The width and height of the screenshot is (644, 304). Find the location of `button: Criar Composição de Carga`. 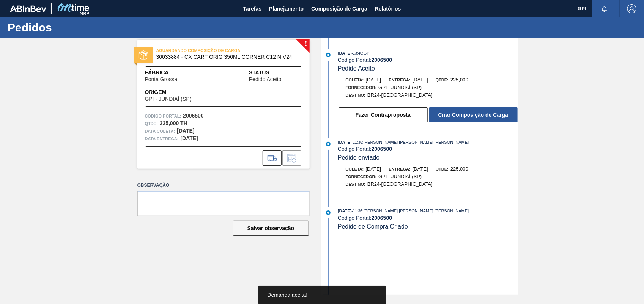

button: Criar Composição de Carga is located at coordinates (473, 115).